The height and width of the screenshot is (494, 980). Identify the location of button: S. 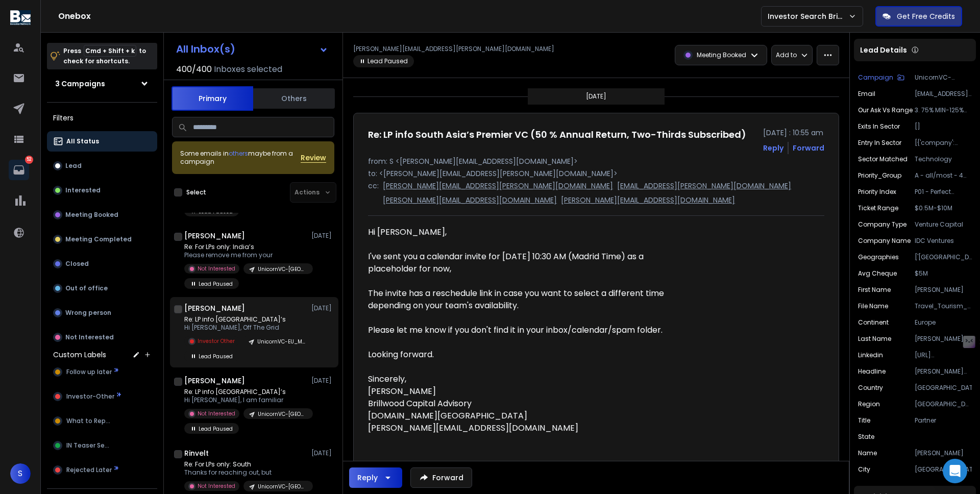
(20, 474).